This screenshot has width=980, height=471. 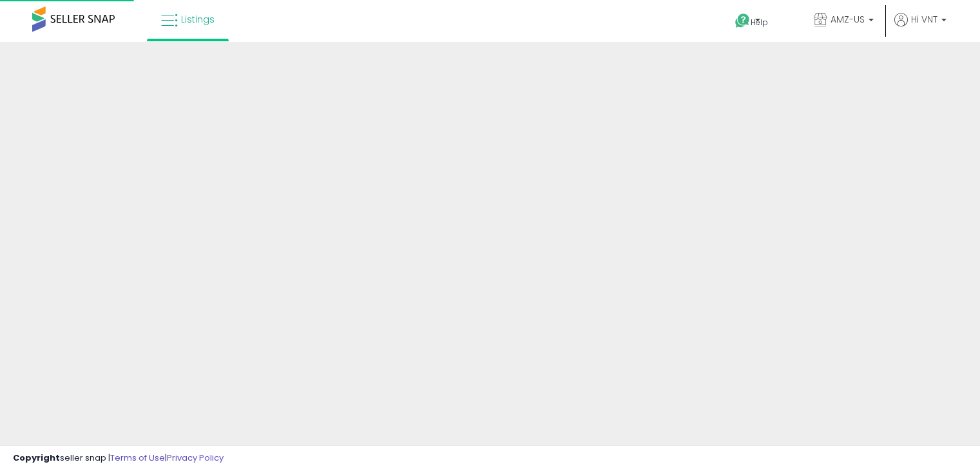 I want to click on span: Help, so click(x=759, y=22).